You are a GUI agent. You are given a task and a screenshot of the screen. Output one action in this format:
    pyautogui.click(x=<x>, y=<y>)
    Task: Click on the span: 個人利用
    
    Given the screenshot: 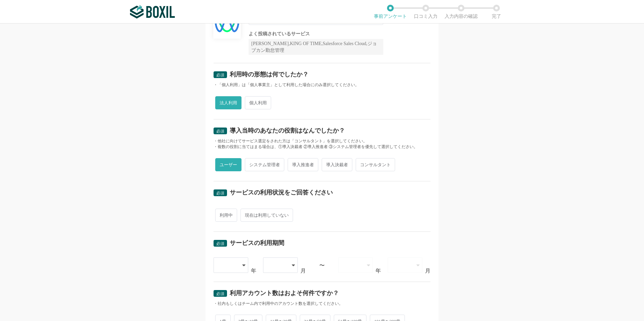 What is the action you would take?
    pyautogui.click(x=258, y=103)
    